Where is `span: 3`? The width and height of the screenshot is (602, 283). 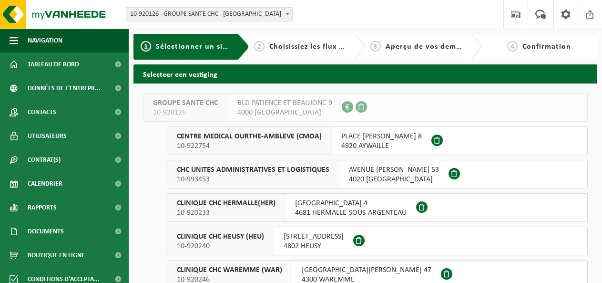
span: 3 is located at coordinates (376, 46).